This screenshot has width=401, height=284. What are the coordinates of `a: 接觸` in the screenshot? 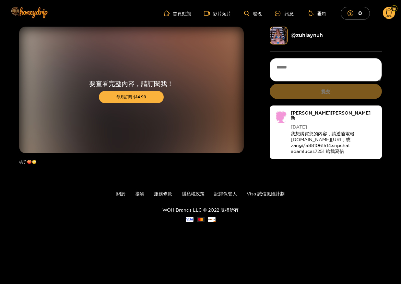 It's located at (140, 193).